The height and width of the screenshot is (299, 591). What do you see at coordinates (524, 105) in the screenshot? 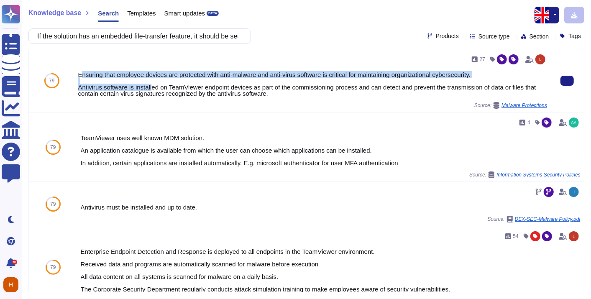
I see `span: Malware Protections` at bounding box center [524, 105].